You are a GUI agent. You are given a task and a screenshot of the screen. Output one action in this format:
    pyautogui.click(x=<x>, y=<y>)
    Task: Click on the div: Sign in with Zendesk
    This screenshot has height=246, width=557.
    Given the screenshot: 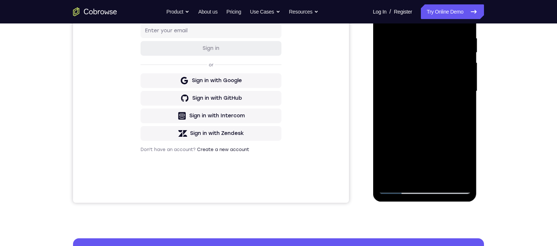 What is the action you would take?
    pyautogui.click(x=144, y=177)
    